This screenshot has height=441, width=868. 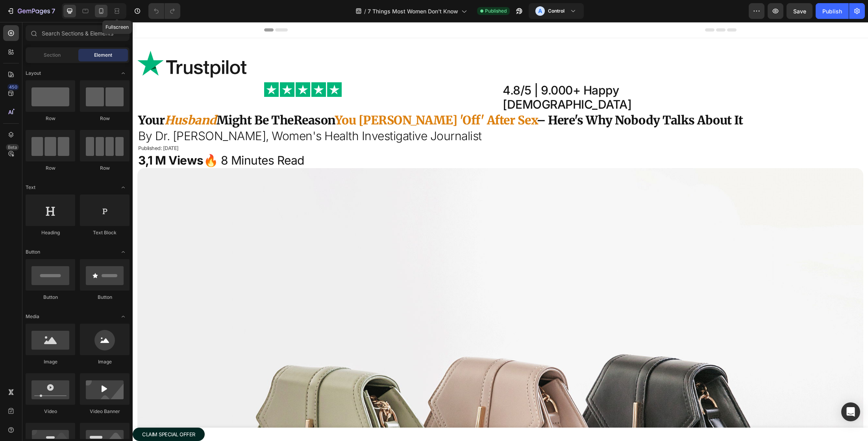 I want to click on span: 7 Things Most Women Don't Know, so click(x=413, y=11).